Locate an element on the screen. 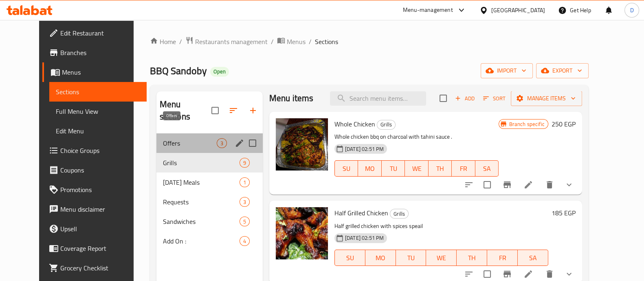 The height and width of the screenshot is (281, 644). div: Sandwiches5 is located at coordinates (209, 221).